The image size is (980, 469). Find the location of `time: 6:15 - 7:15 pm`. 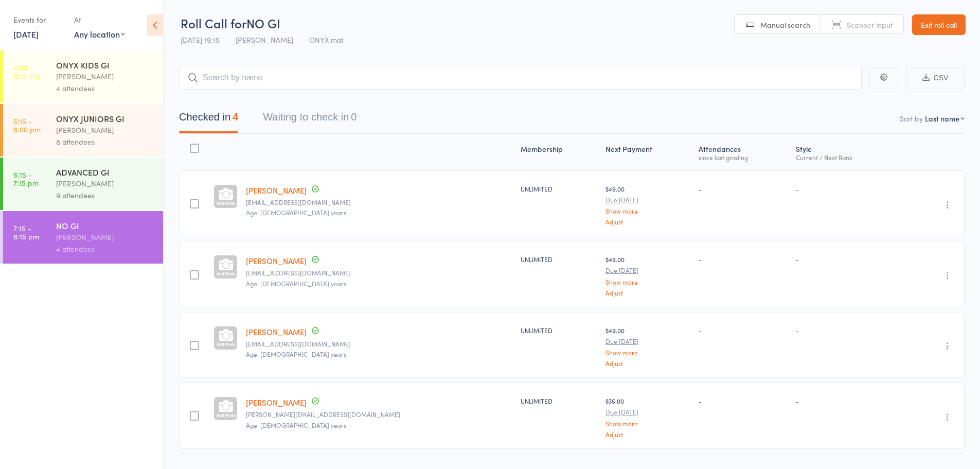

time: 6:15 - 7:15 pm is located at coordinates (26, 179).